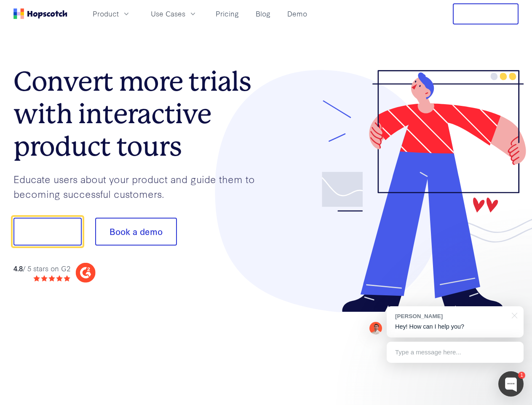 The image size is (532, 405). I want to click on a: Book a demo, so click(136, 231).